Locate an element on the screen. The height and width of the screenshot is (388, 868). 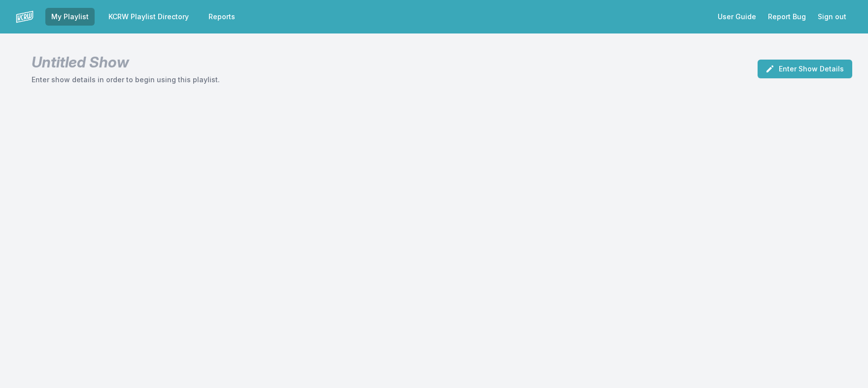
button: Enter Show Details is located at coordinates (805, 69).